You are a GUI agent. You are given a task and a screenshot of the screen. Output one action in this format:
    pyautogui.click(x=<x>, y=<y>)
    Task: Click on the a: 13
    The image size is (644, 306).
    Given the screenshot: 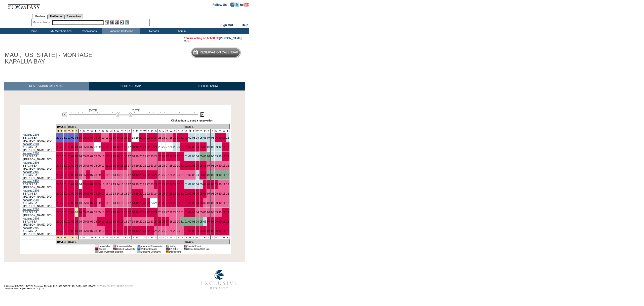 What is the action you would take?
    pyautogui.click(x=114, y=156)
    